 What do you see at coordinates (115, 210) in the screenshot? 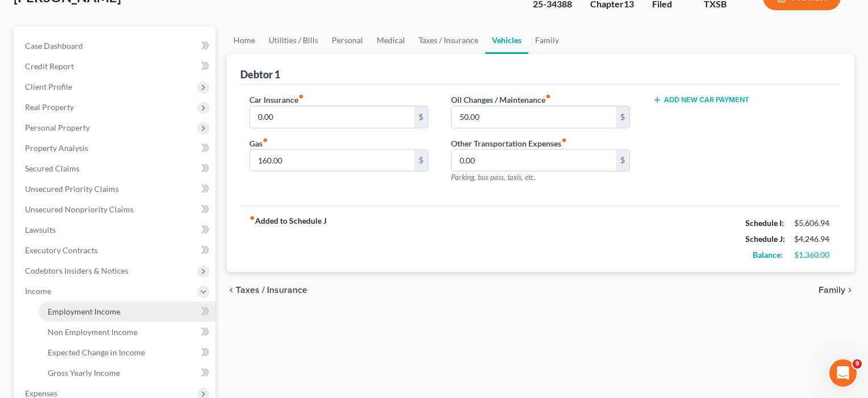
I see `a: Unsecured Nonpriority Claims` at bounding box center [115, 210].